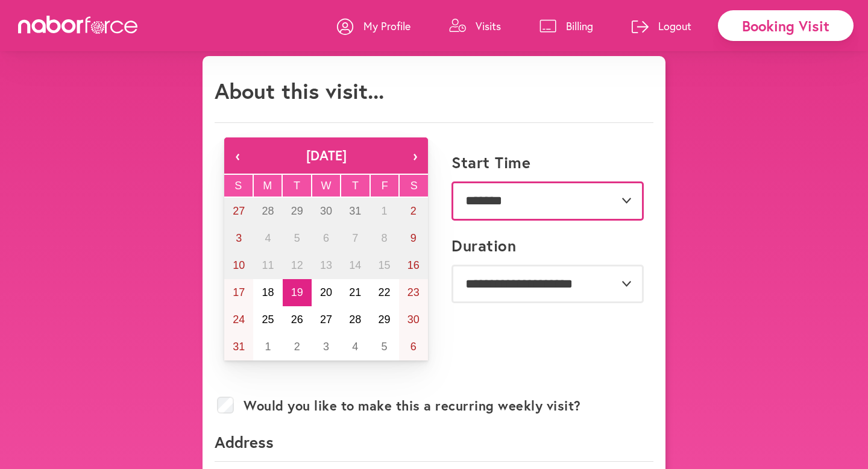 This screenshot has width=868, height=469. Describe the element at coordinates (355, 292) in the screenshot. I see `abbr: August 21, 2025` at that location.